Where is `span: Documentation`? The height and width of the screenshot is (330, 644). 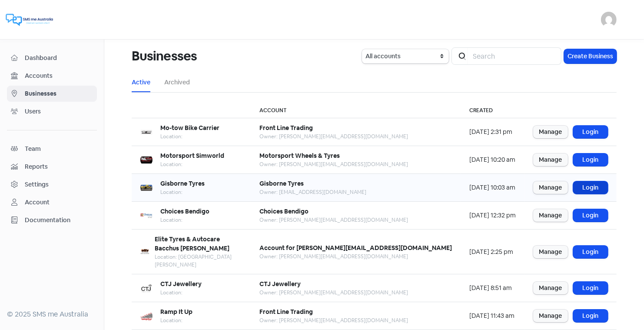
span: Documentation is located at coordinates (59, 220).